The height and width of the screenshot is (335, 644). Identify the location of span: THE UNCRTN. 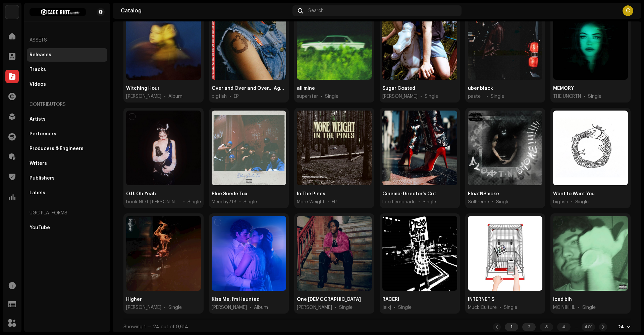
(567, 96).